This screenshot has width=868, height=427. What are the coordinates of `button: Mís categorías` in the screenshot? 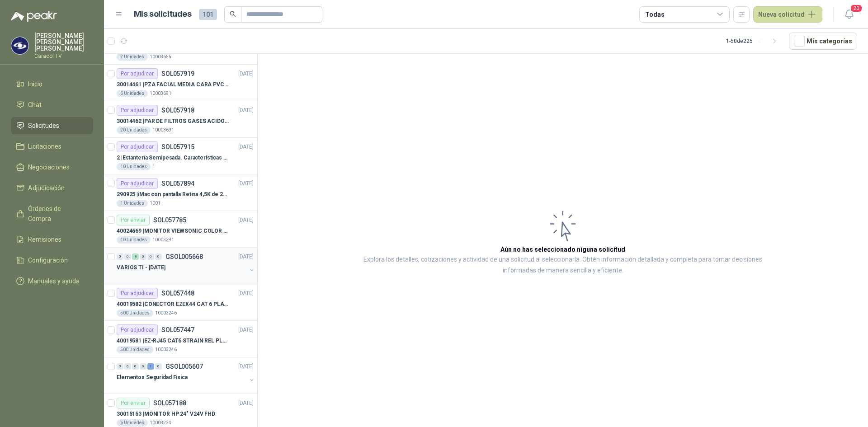 It's located at (823, 41).